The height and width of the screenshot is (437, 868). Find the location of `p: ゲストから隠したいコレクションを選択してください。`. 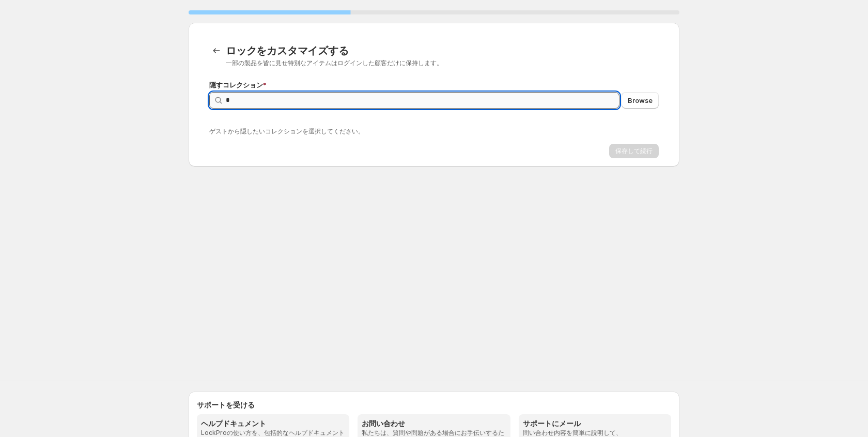

p: ゲストから隠したいコレクションを選択してください。 is located at coordinates (434, 131).